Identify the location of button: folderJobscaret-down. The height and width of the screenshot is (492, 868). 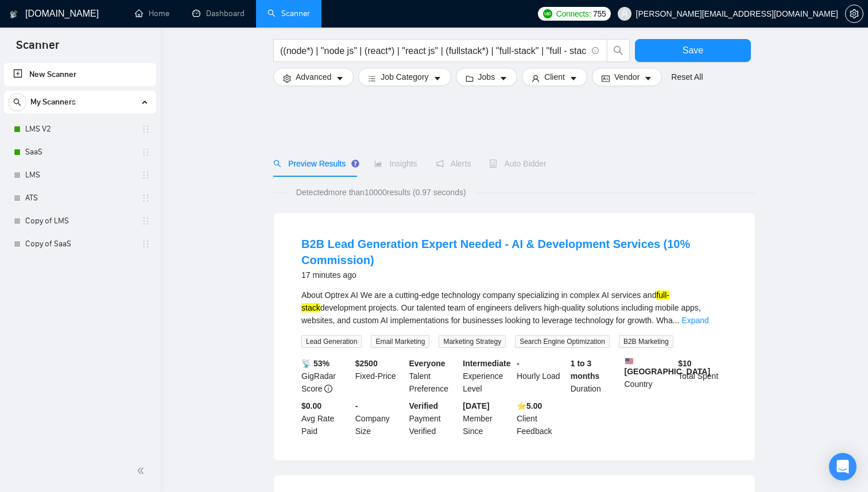
(487, 77).